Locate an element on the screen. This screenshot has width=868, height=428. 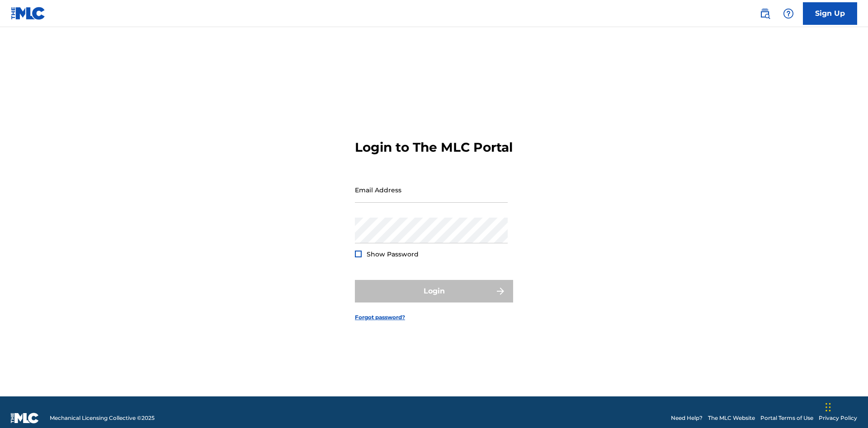
div: Drag is located at coordinates (828, 407).